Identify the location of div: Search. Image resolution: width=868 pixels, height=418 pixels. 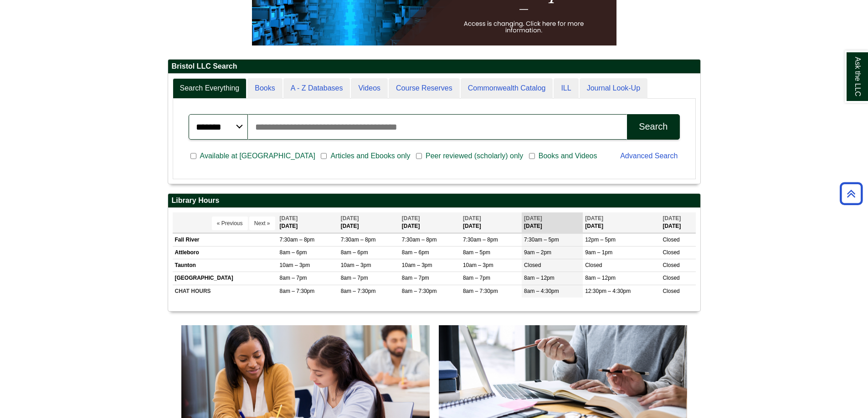
(653, 126).